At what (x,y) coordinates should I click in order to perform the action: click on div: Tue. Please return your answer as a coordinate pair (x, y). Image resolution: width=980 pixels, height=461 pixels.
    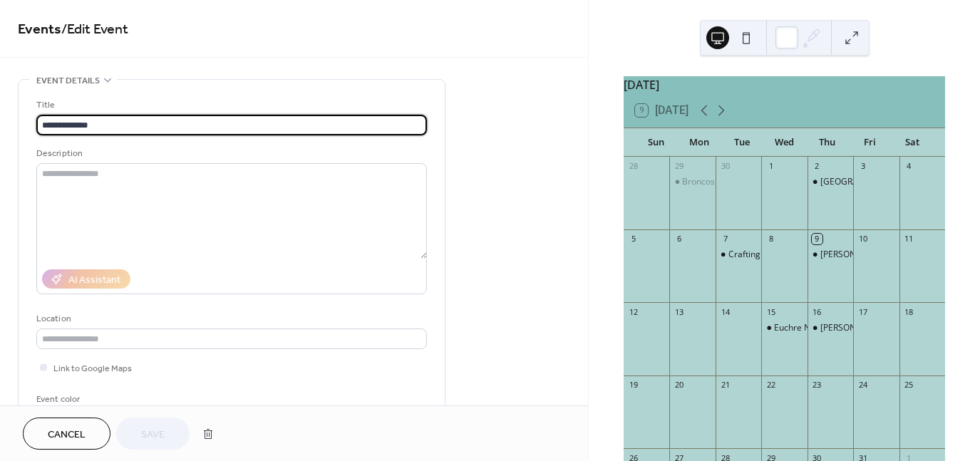
    Looking at the image, I should click on (742, 143).